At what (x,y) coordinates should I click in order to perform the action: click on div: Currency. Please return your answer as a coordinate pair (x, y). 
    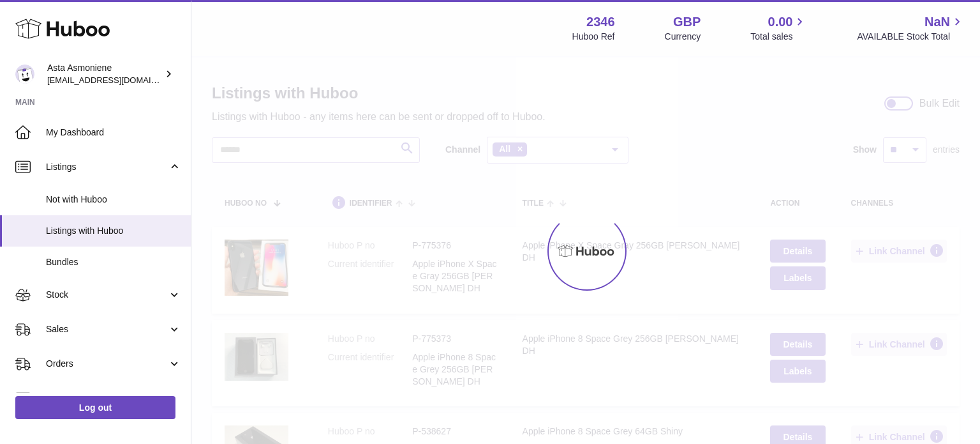
    Looking at the image, I should click on (683, 37).